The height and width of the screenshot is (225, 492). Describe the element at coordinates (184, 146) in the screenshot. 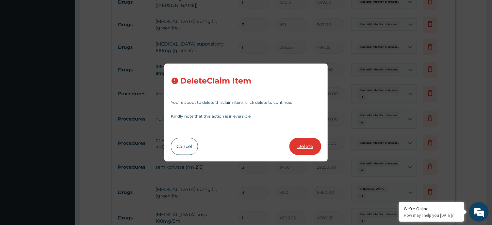

I see `button: Cancel` at that location.